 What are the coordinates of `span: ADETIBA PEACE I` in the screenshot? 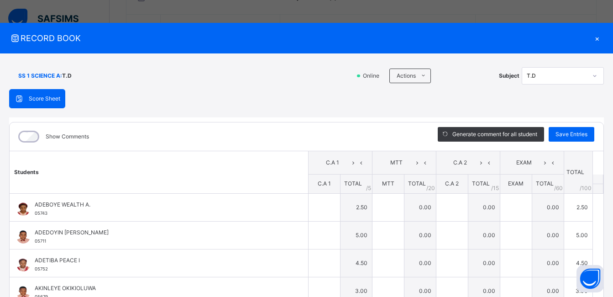 It's located at (161, 260).